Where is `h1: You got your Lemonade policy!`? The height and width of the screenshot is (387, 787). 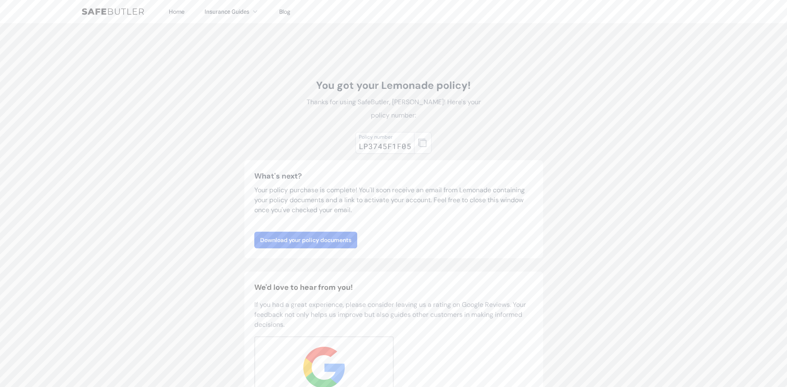 h1: You got your Lemonade policy! is located at coordinates (394, 85).